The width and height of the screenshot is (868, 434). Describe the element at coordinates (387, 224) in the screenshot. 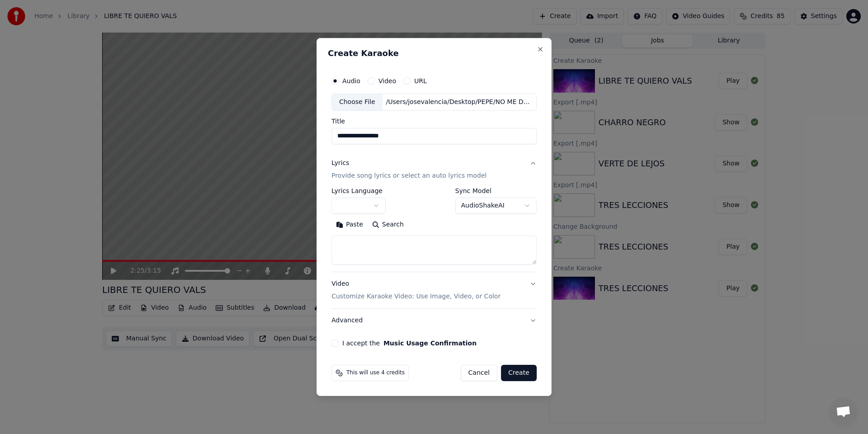

I see `button: Search` at that location.